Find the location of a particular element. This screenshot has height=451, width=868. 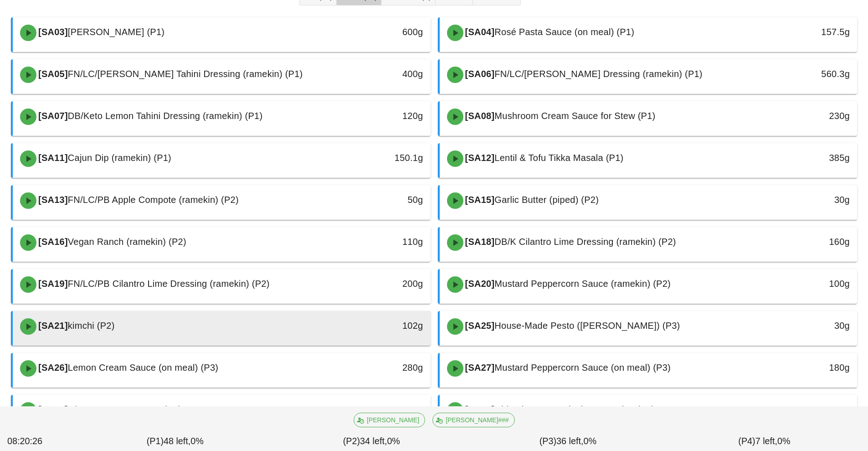

div: 180g is located at coordinates (803, 367).